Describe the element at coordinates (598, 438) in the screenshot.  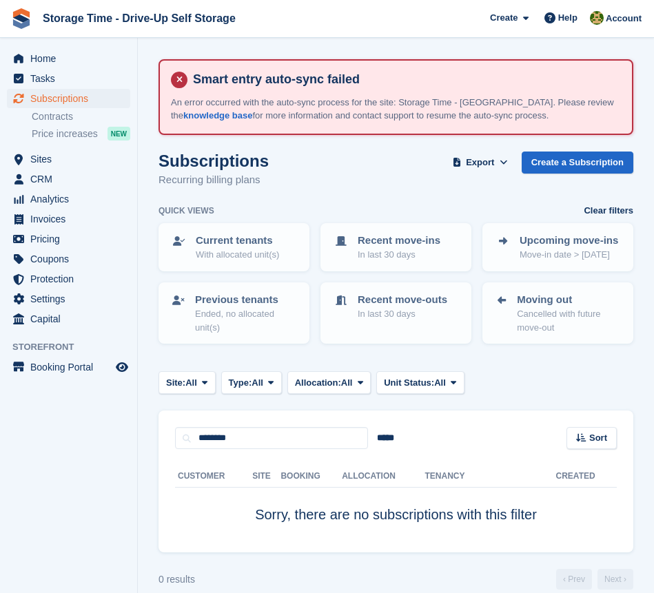
I see `span: Sort` at that location.